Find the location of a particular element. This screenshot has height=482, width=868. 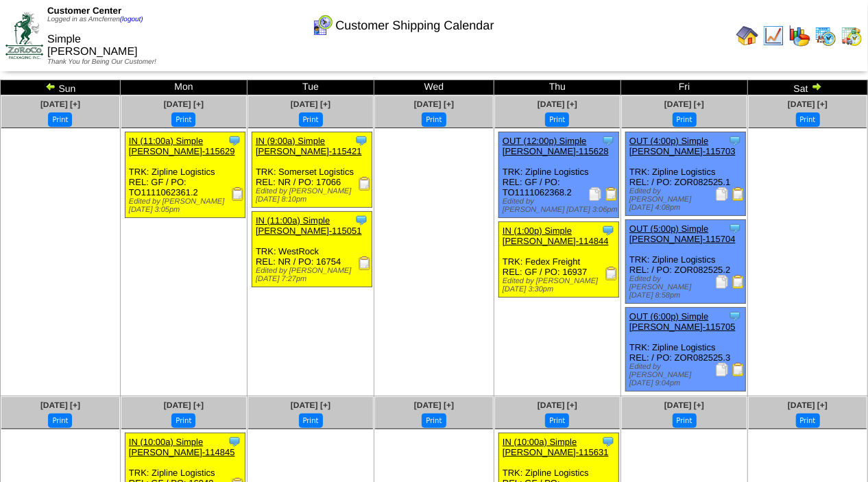

div: TRK: WestRock REL: NR / PO: 16754 is located at coordinates (312, 249).